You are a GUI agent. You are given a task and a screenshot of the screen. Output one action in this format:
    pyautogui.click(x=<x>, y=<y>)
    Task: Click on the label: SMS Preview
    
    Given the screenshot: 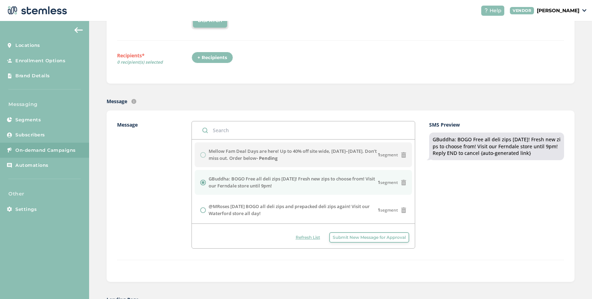 What is the action you would take?
    pyautogui.click(x=497, y=124)
    